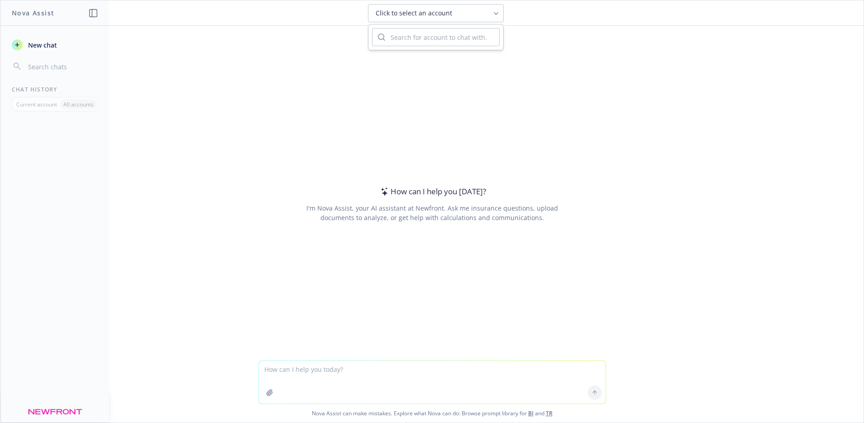  Describe the element at coordinates (55, 89) in the screenshot. I see `div: Chat History` at that location.